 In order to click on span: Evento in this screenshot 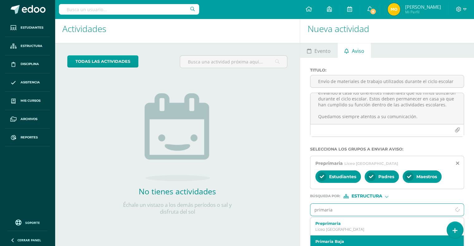, I will do `click(322, 51)`.